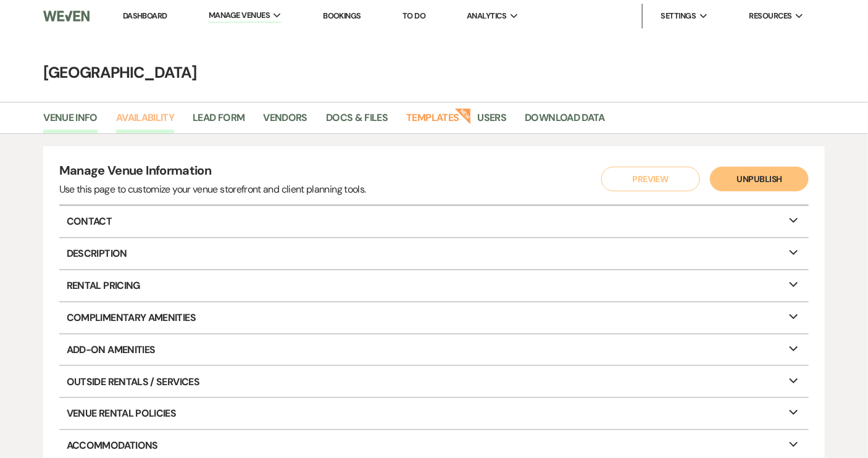 This screenshot has width=868, height=458. Describe the element at coordinates (434, 253) in the screenshot. I see `p: Description` at that location.